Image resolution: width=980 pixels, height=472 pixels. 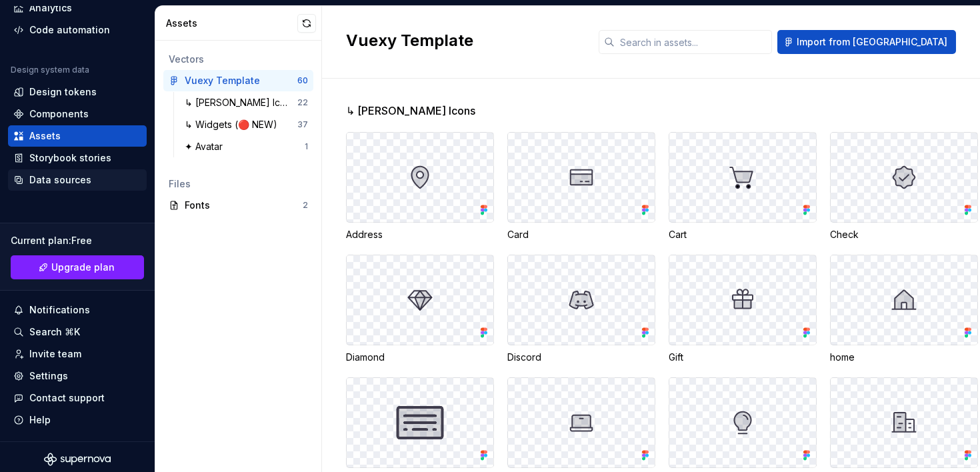 I want to click on div: ↳ Widgets (🔴 NEW), so click(x=233, y=124).